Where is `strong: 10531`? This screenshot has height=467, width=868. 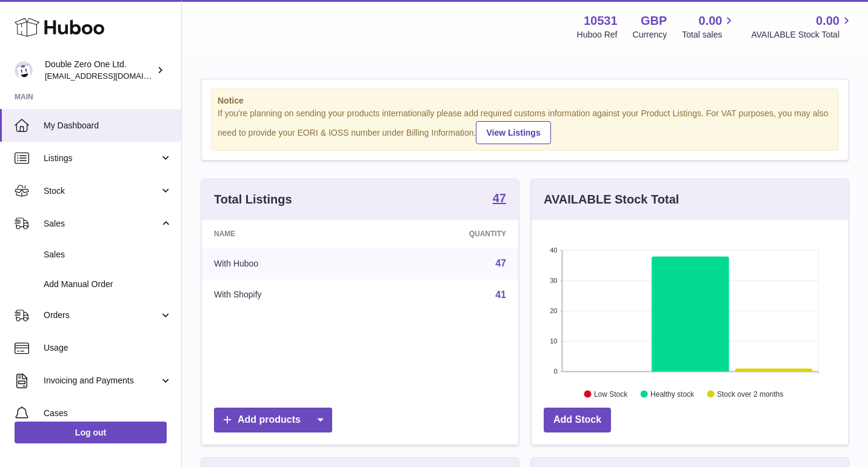
strong: 10531 is located at coordinates (600, 20).